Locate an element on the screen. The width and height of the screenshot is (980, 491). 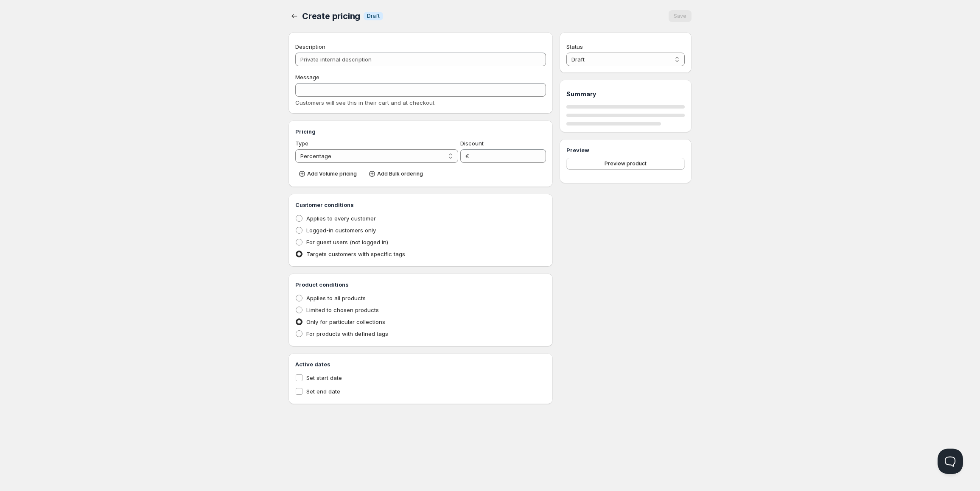
span: Applies to all products is located at coordinates (336, 298).